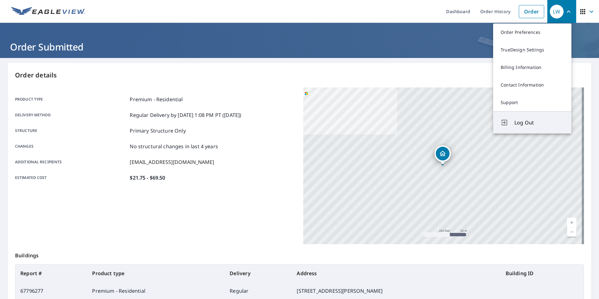 The height and width of the screenshot is (299, 599). I want to click on img: EV Logo, so click(48, 12).